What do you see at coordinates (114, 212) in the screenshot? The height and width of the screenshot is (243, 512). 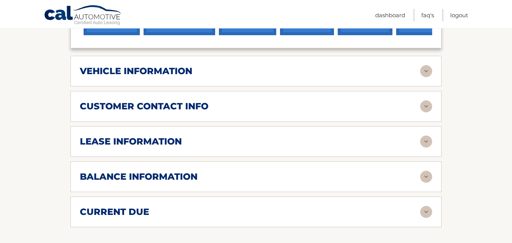 I see `h2: current due` at bounding box center [114, 212].